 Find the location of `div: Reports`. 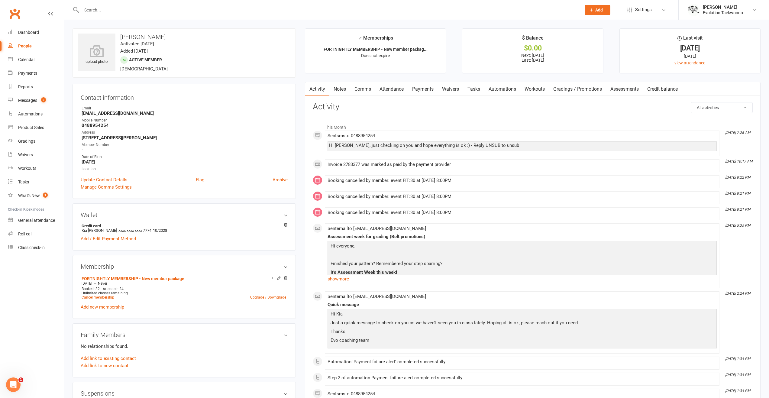

div: Reports is located at coordinates (25, 87).